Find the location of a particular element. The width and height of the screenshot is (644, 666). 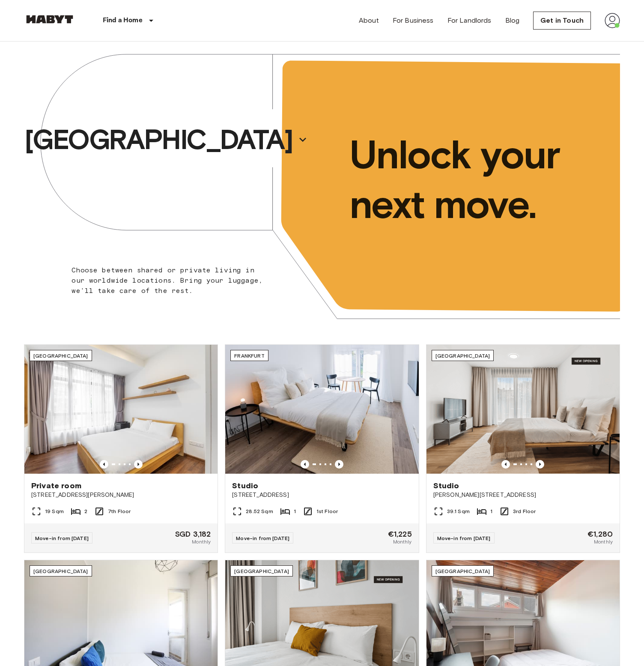

a: For Landlords is located at coordinates (469, 21).